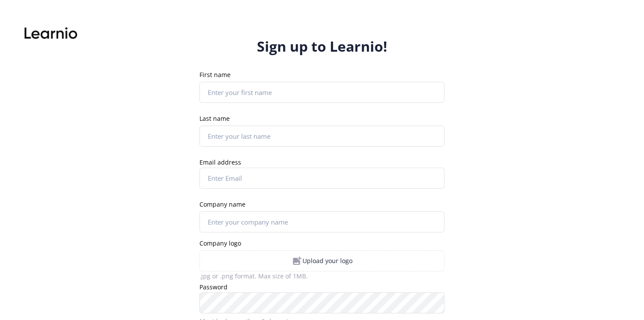  I want to click on label: Company name, so click(222, 205).